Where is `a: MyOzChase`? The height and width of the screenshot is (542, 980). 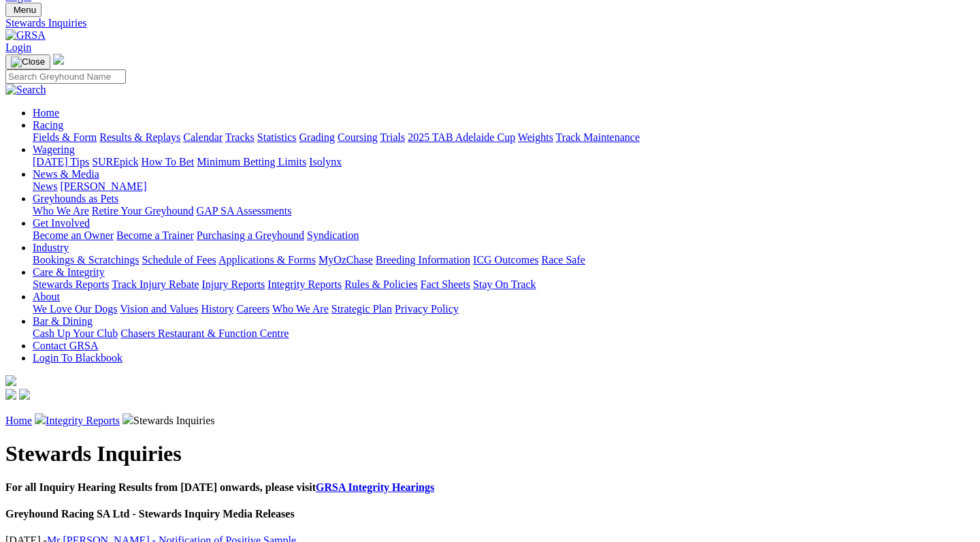
a: MyOzChase is located at coordinates (346, 260).